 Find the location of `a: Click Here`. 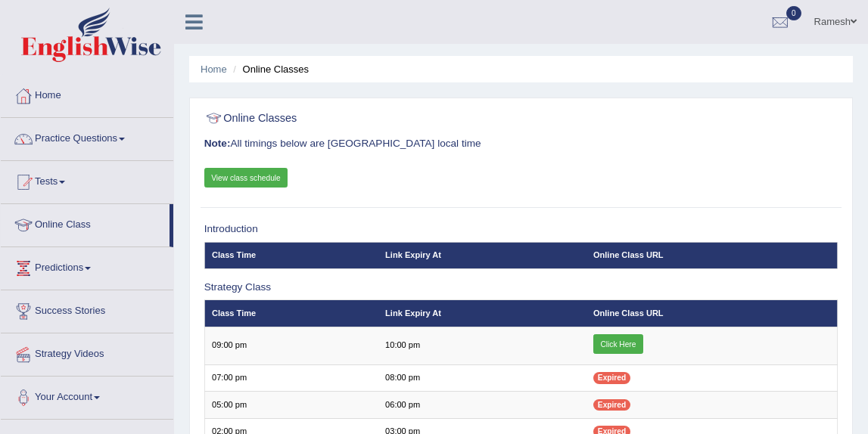

a: Click Here is located at coordinates (619, 344).